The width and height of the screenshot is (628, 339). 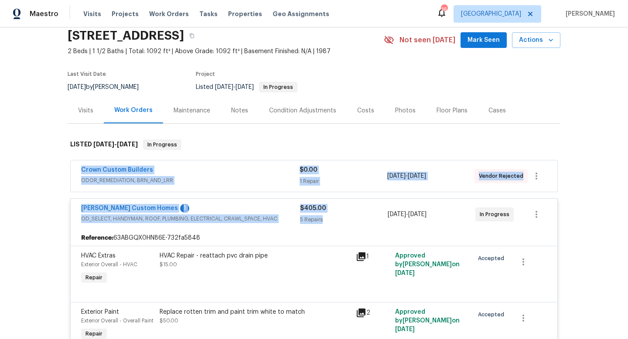 I want to click on span: Work Orders, so click(x=169, y=14).